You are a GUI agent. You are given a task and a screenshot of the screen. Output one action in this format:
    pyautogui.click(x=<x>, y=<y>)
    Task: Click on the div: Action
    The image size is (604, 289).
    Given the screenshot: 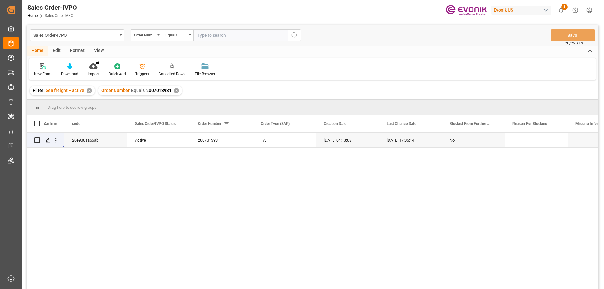 What is the action you would take?
    pyautogui.click(x=50, y=124)
    